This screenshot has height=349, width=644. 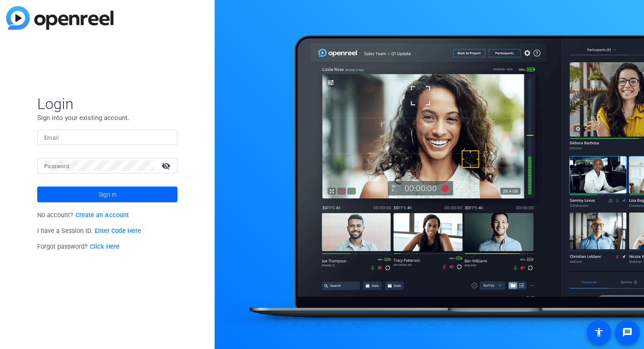 What do you see at coordinates (107, 195) in the screenshot?
I see `span: Sign in` at bounding box center [107, 195].